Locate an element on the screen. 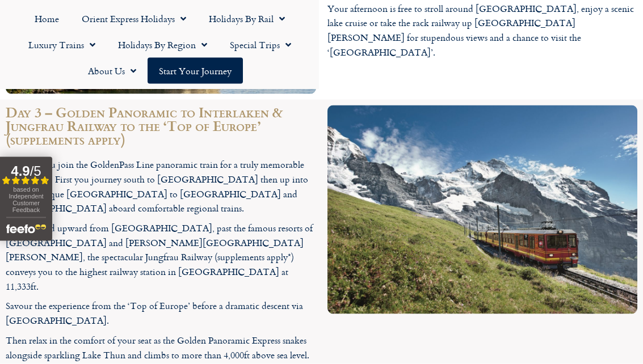 This screenshot has height=364, width=643. a: About Us is located at coordinates (112, 71).